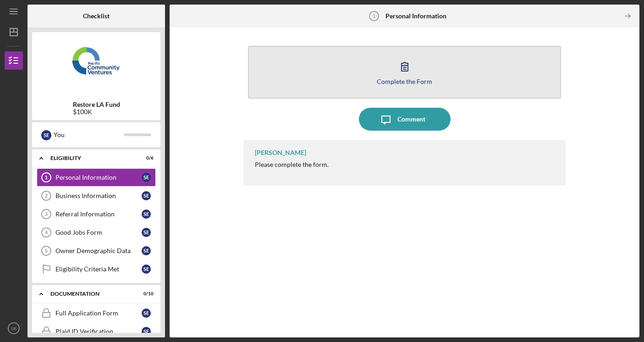  Describe the element at coordinates (99, 196) in the screenshot. I see `div: Business Information` at that location.